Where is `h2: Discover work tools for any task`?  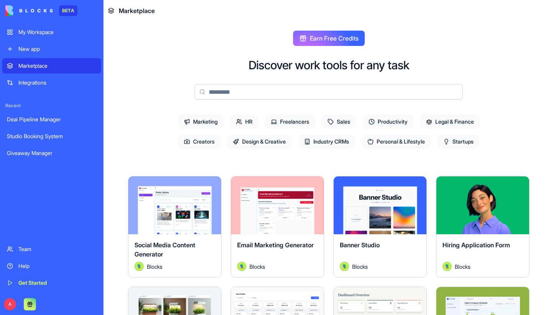 h2: Discover work tools for any task is located at coordinates (329, 65).